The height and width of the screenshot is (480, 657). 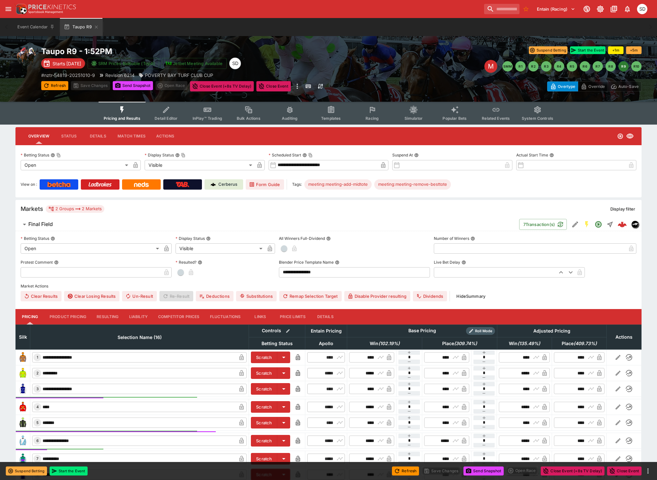 I want to click on span: Bulk Actions, so click(x=249, y=118).